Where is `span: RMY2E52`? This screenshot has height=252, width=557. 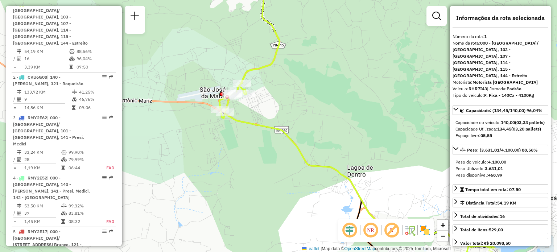 span: RMY2E52 is located at coordinates (37, 178).